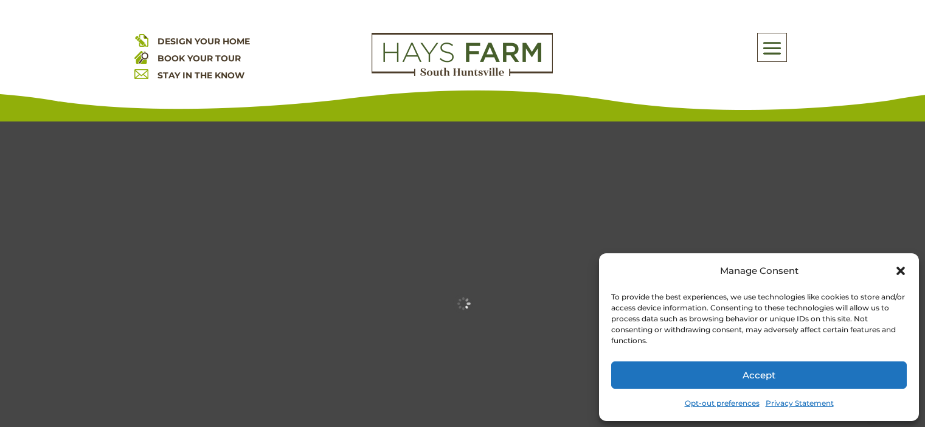 This screenshot has width=925, height=427. I want to click on div: To provide the best experiences, we use technologies like cookies to store and/or access device i..., so click(758, 319).